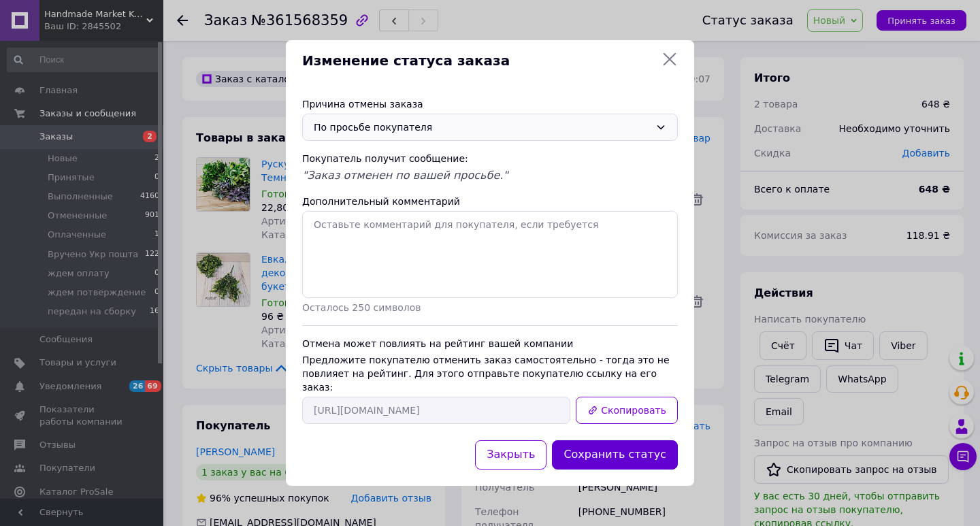  What do you see at coordinates (615, 455) in the screenshot?
I see `button: Сохранить статус` at bounding box center [615, 455].